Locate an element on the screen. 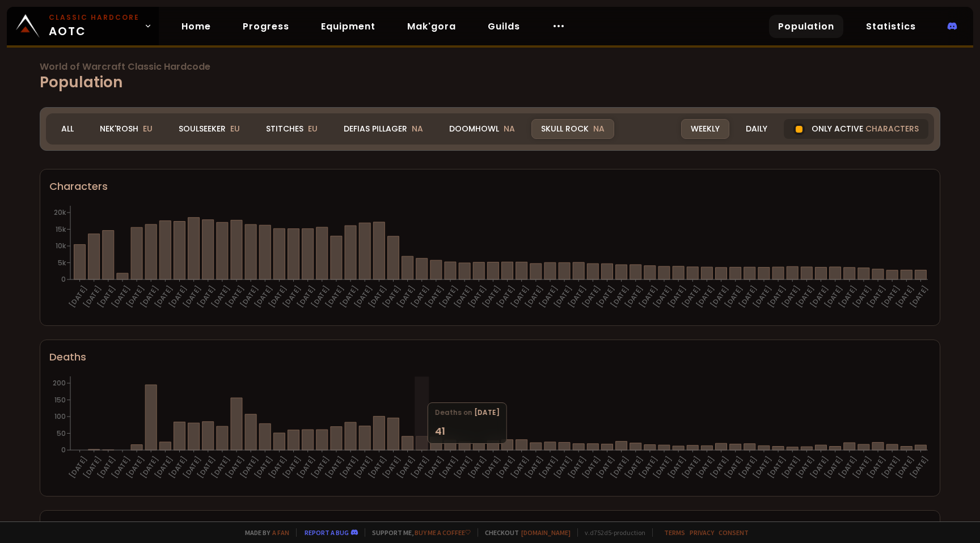 This screenshot has height=543, width=980. div: Characters is located at coordinates (490, 186).